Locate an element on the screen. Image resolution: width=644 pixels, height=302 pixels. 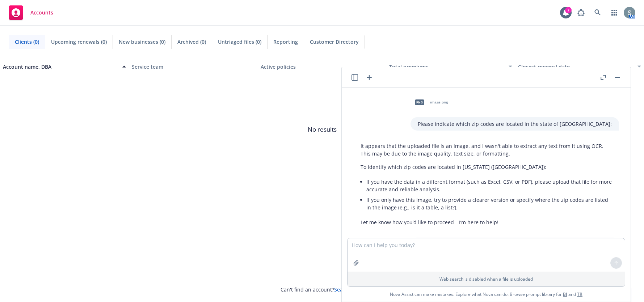
span: New businesses (0) is located at coordinates (142, 42).